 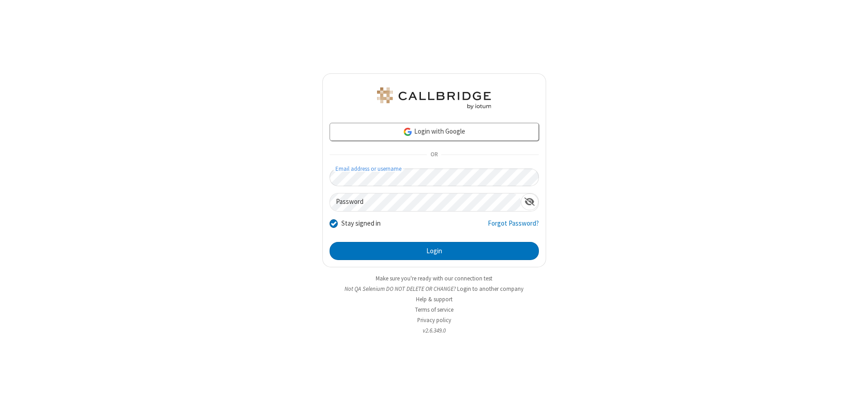 I want to click on a: Login with Google, so click(x=434, y=132).